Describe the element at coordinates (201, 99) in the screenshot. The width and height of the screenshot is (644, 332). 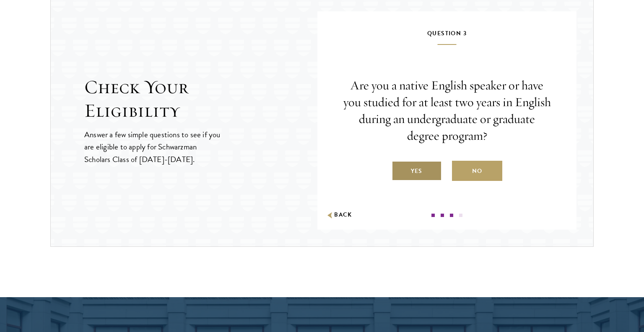
I see `h2: Check Your Eligibility` at that location.